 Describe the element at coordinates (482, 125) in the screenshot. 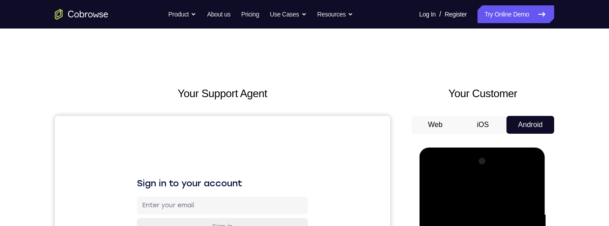

I see `button: iOS` at that location.